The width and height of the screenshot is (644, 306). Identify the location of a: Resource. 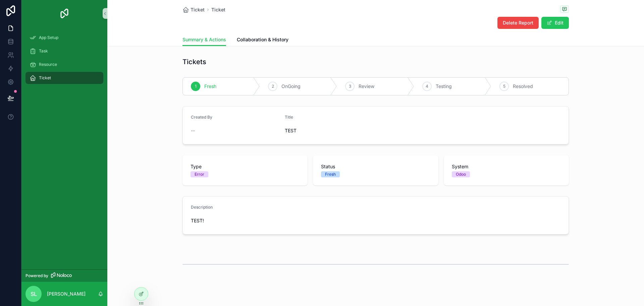
(64, 64).